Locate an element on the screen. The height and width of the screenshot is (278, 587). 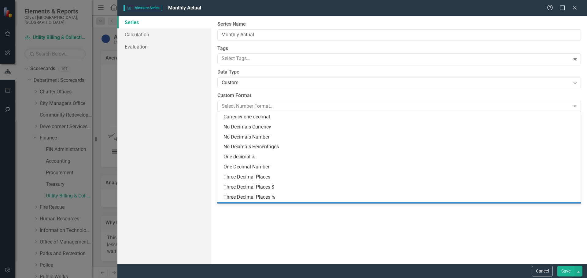
div: Three Decimal Places is located at coordinates (400, 177).